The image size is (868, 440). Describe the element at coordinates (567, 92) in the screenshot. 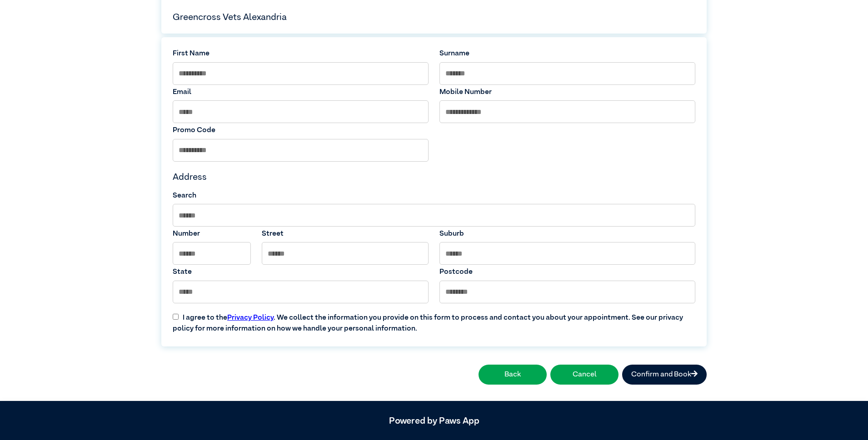

I see `label: Mobile Number` at that location.